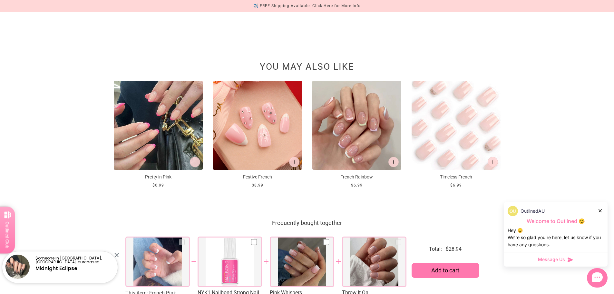 The image size is (614, 294). I want to click on p: Welcome to Outlined 😊, so click(556, 221).